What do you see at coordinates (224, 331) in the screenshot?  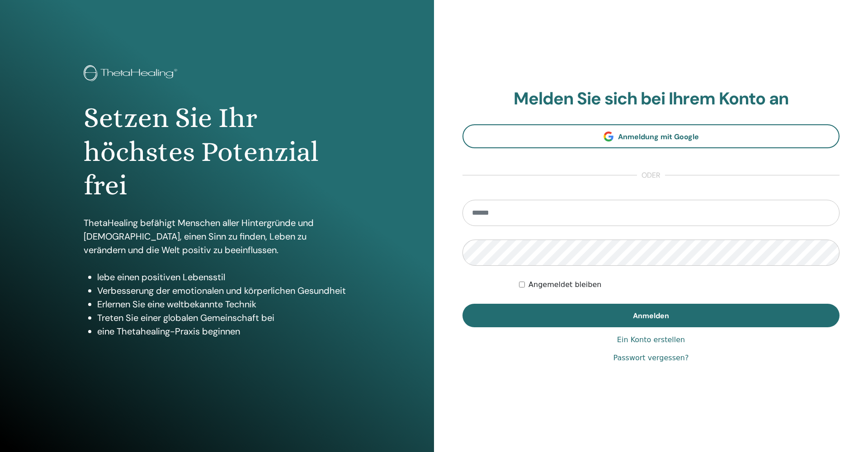 I see `li: eine Thetahealing-Praxis beginnen` at bounding box center [224, 331].